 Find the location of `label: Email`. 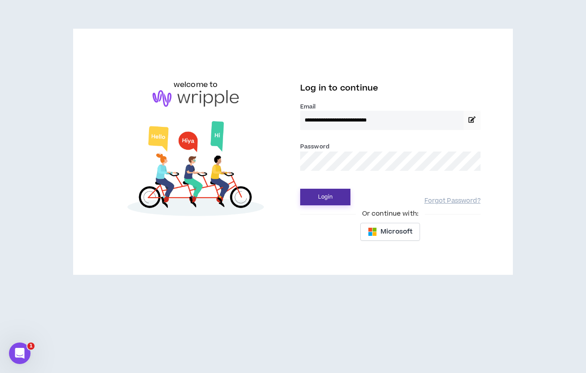

label: Email is located at coordinates (391, 107).